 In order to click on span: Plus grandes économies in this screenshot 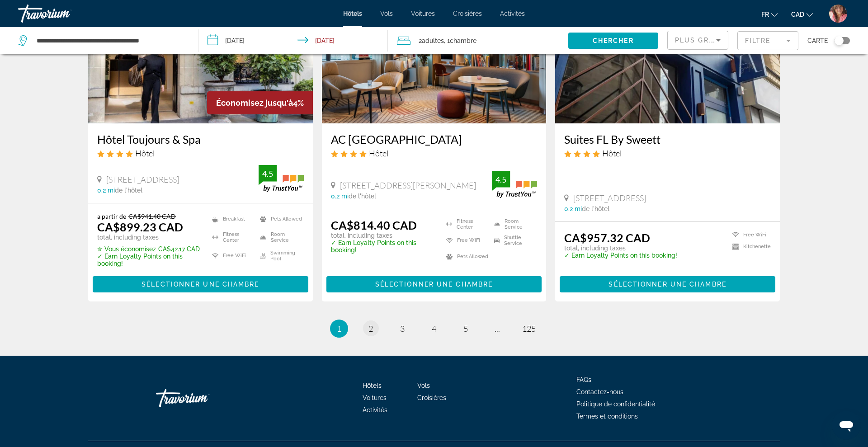, I will do `click(729, 41)`.